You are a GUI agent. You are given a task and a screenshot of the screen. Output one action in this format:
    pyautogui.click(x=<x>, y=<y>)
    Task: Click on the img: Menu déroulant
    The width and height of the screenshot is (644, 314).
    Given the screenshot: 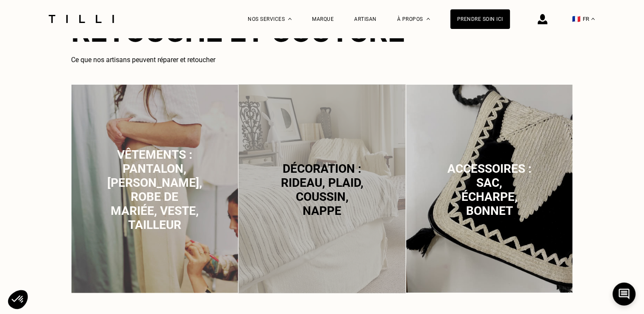 What is the action you would take?
    pyautogui.click(x=290, y=19)
    